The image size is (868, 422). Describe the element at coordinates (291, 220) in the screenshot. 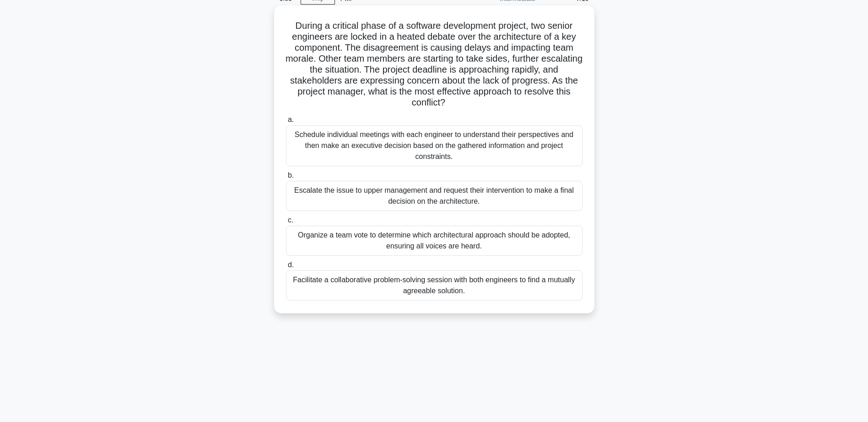

I see `span: c.` at that location.